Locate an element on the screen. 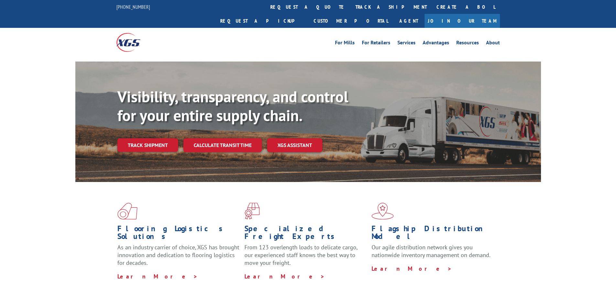 The width and height of the screenshot is (616, 306). a: Calculate transit time is located at coordinates (223, 145).